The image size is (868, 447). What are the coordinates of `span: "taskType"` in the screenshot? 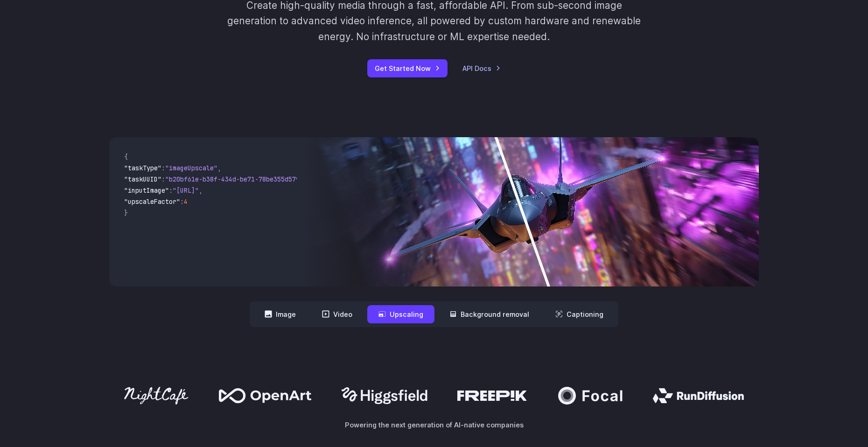 It's located at (143, 168).